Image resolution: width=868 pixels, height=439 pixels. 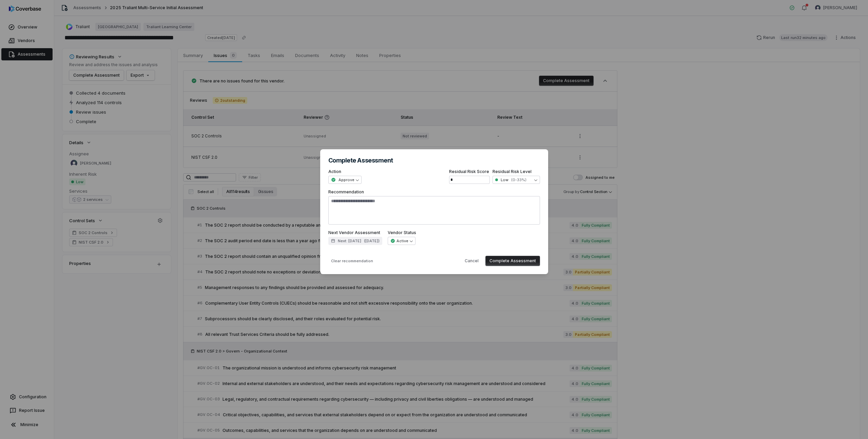 What do you see at coordinates (470, 172) in the screenshot?
I see `label: Residual Risk Score` at bounding box center [470, 172].